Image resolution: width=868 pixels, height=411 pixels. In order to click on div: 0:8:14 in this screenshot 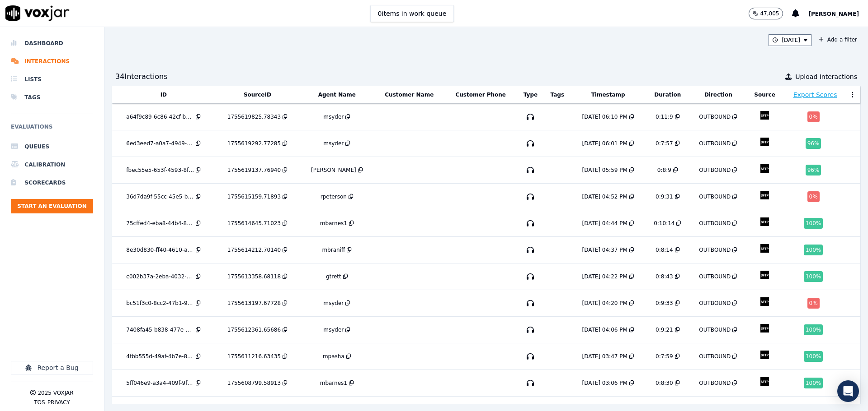, I will do `click(664, 250)`.